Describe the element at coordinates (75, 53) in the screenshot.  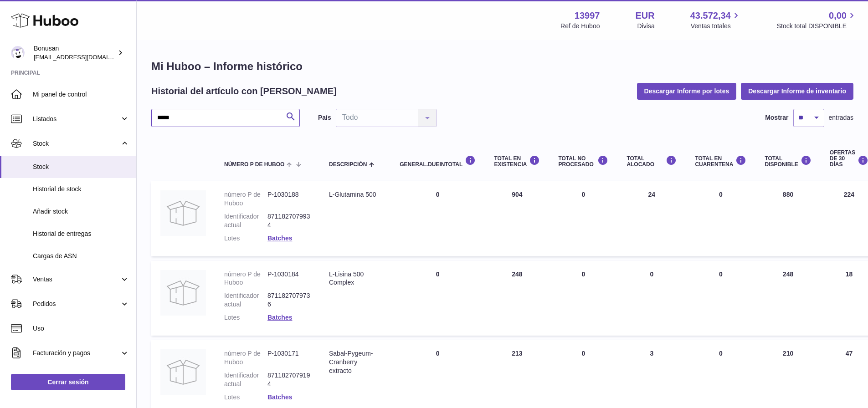
I see `div: Bonusan` at that location.